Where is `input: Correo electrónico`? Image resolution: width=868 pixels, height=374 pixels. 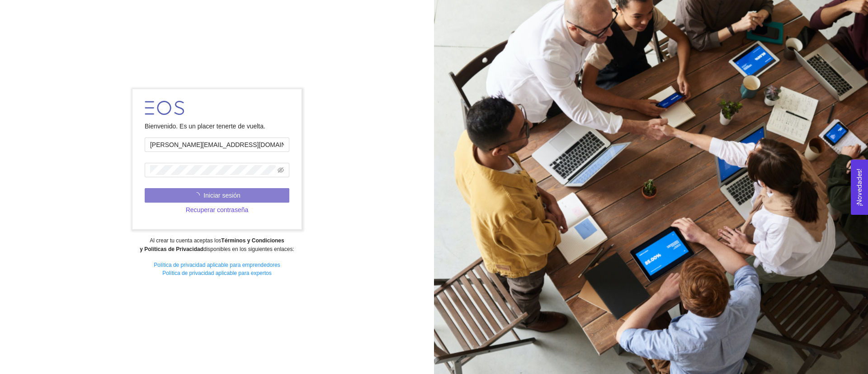
input: Correo electrónico is located at coordinates (217, 145).